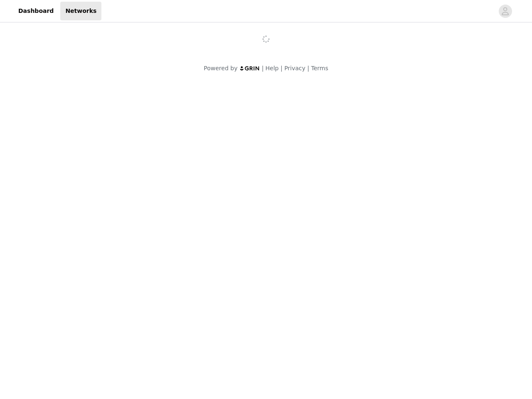 The height and width of the screenshot is (399, 532). I want to click on a: Terms, so click(319, 68).